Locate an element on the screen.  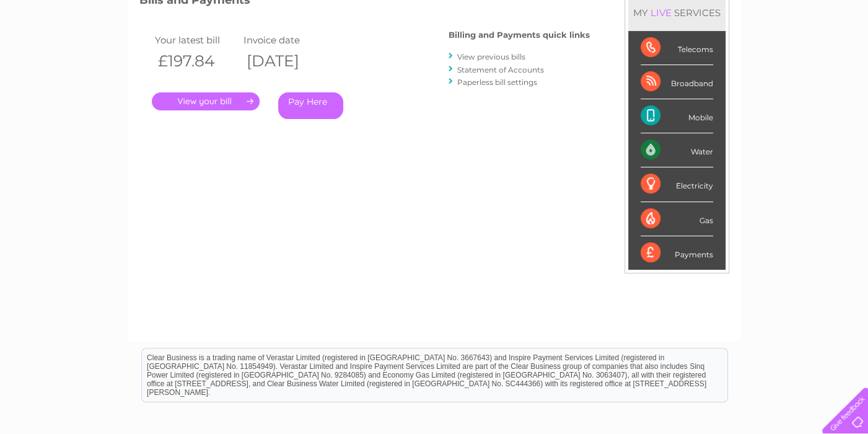
div: Broadband is located at coordinates (676, 82).